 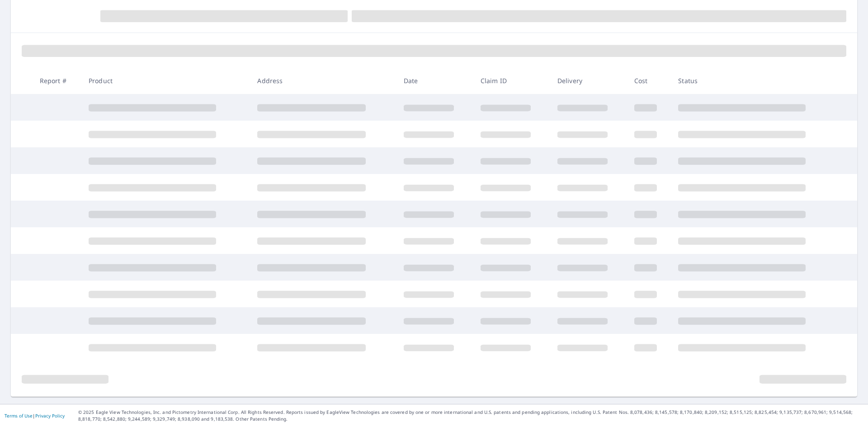 What do you see at coordinates (470, 415) in the screenshot?
I see `p: © 2025 Eagle View Technologies, Inc. and Pictometry International Corp. All Rights Reserved. Repo...` at bounding box center [470, 415].